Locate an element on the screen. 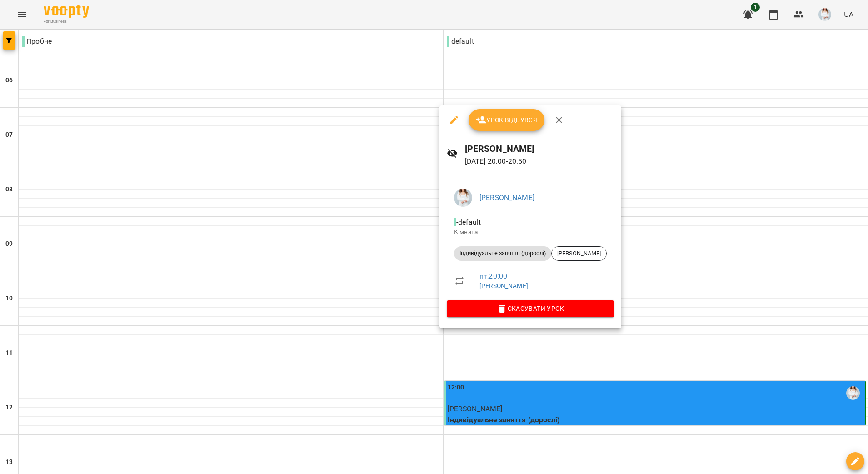 The height and width of the screenshot is (474, 868). span: - default is located at coordinates (468, 222).